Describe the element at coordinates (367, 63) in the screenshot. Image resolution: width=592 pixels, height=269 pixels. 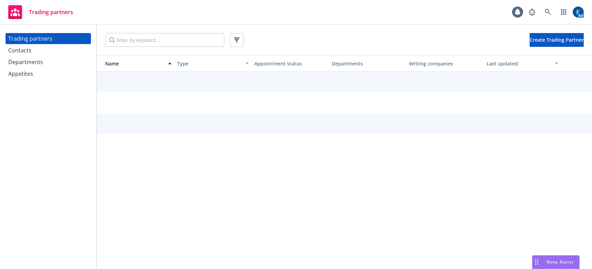
I see `button: Departments` at that location.